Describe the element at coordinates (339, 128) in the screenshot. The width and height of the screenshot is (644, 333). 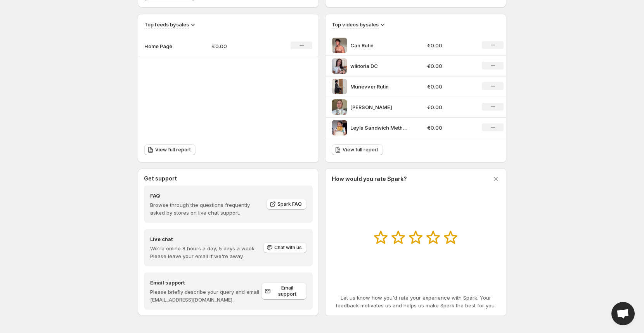
I see `img: Leyla Sandwich Method` at that location.